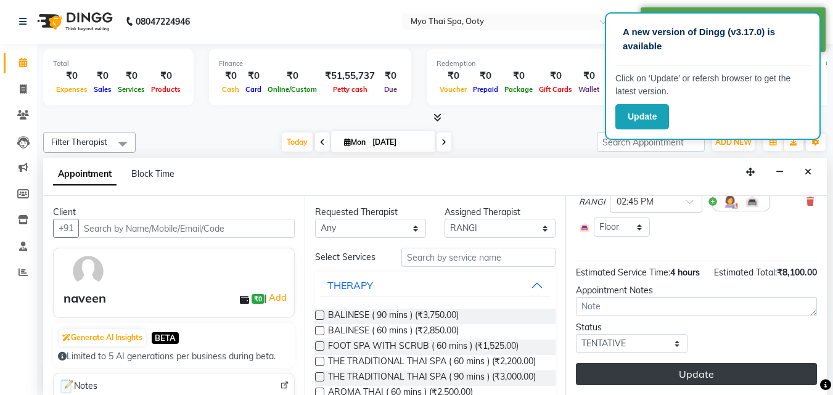 This screenshot has width=833, height=395. I want to click on div: Appointment Notes, so click(696, 291).